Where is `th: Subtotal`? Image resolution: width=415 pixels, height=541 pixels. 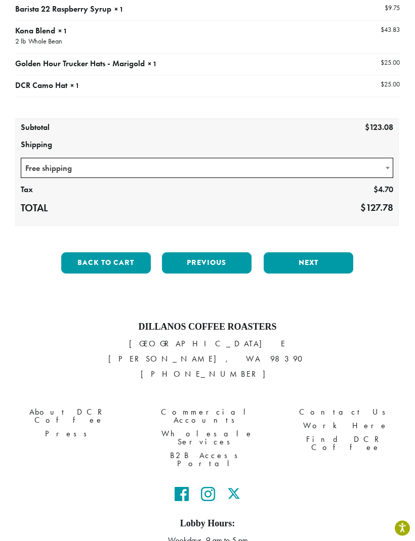
th: Subtotal is located at coordinates (54, 128).